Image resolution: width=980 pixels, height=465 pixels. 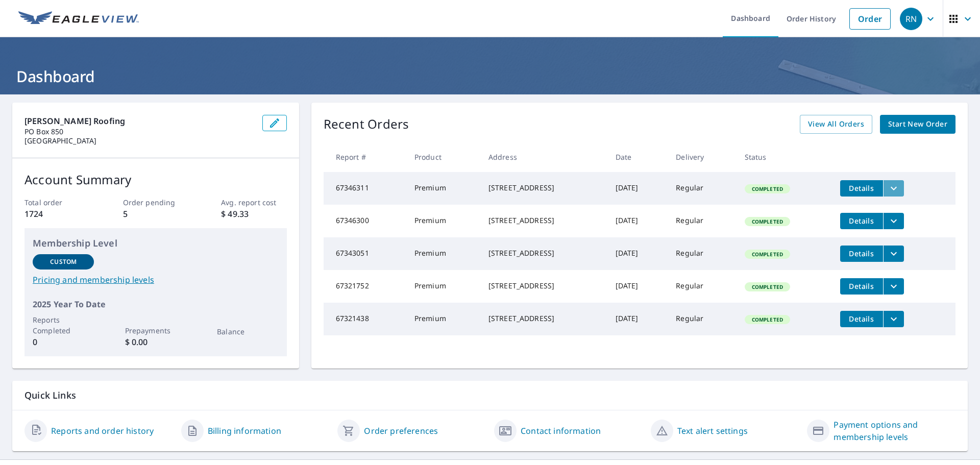 What do you see at coordinates (713, 430) in the screenshot?
I see `a: Text alert settings` at bounding box center [713, 430].